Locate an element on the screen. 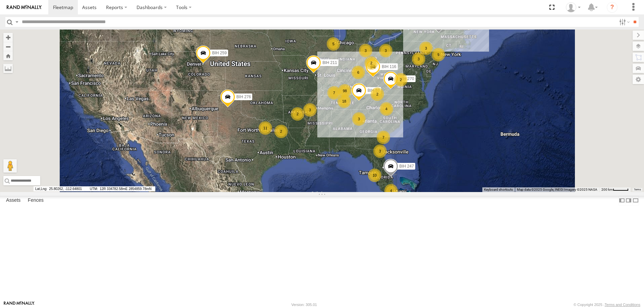  img: rand-logo.svg is located at coordinates (24, 7).